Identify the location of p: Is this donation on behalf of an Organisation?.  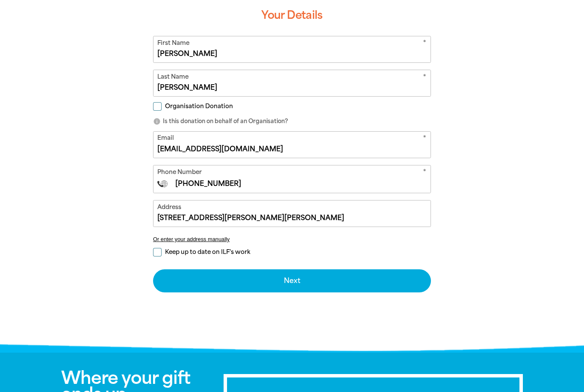
(292, 122).